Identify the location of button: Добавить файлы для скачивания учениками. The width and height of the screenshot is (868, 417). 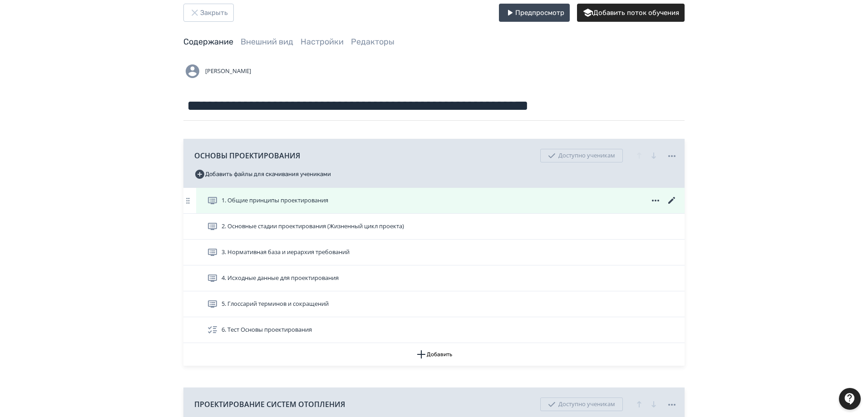
(262, 174).